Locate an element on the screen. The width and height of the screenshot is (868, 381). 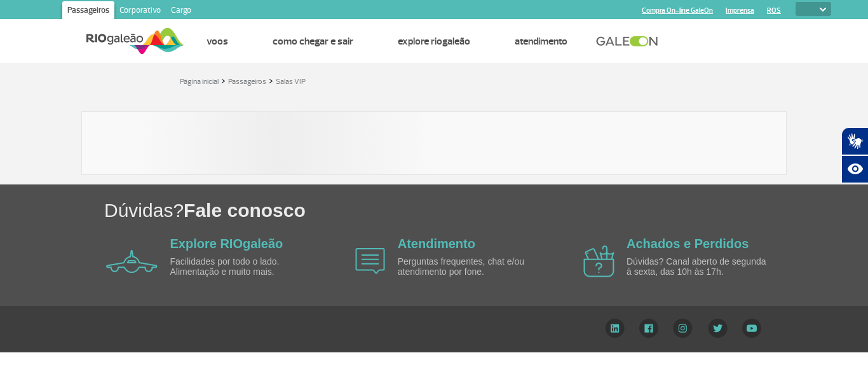
a: Cargo is located at coordinates (181, 11).